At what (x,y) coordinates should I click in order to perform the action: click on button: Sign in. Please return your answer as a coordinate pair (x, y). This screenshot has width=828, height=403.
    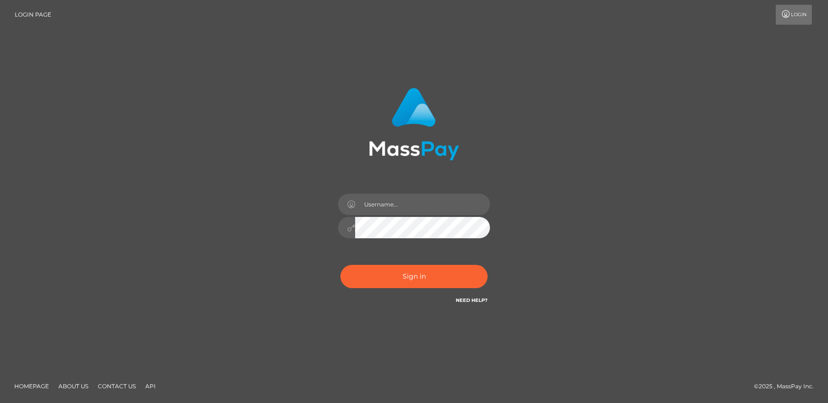
    Looking at the image, I should click on (414, 276).